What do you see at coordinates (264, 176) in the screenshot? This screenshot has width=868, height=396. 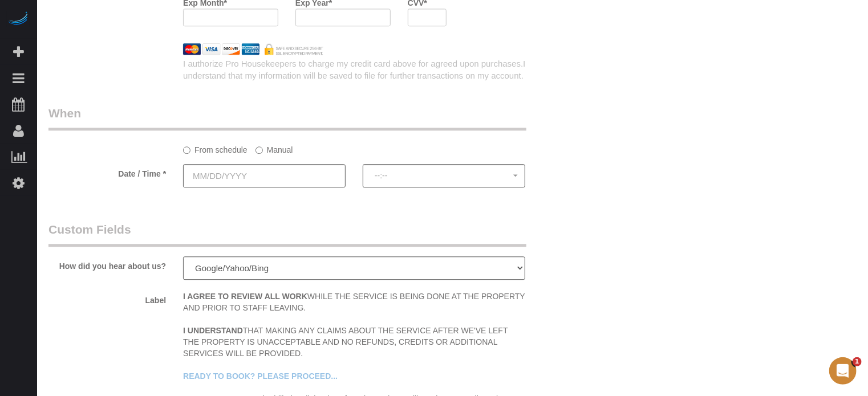 I see `input: MM/DD/YYYY` at bounding box center [264, 176].